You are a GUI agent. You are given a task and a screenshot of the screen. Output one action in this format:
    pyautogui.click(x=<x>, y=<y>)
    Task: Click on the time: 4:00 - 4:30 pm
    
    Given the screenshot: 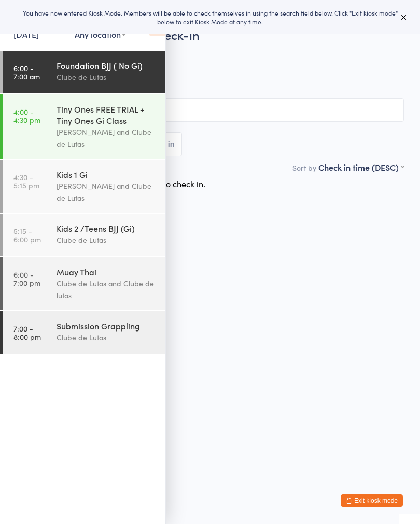 What is the action you would take?
    pyautogui.click(x=27, y=116)
    